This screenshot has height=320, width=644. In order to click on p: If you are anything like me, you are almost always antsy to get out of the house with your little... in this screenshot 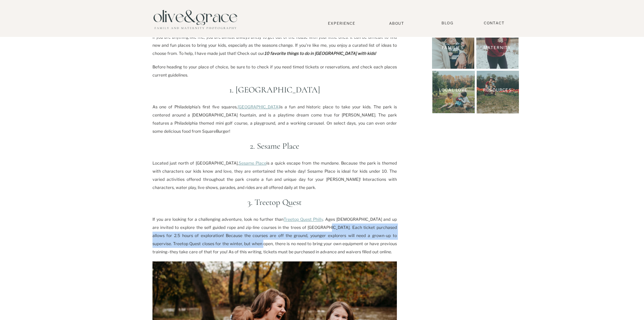, I will do `click(275, 46)`.